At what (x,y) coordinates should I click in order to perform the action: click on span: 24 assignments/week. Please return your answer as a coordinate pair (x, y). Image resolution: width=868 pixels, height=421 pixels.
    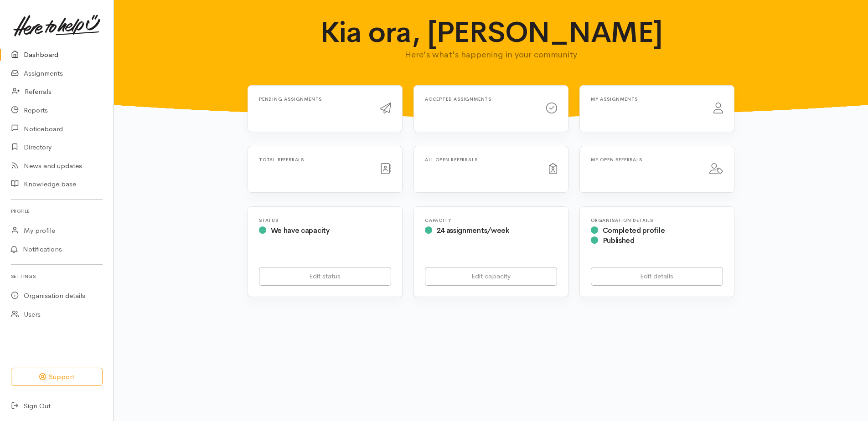
    Looking at the image, I should click on (473, 230).